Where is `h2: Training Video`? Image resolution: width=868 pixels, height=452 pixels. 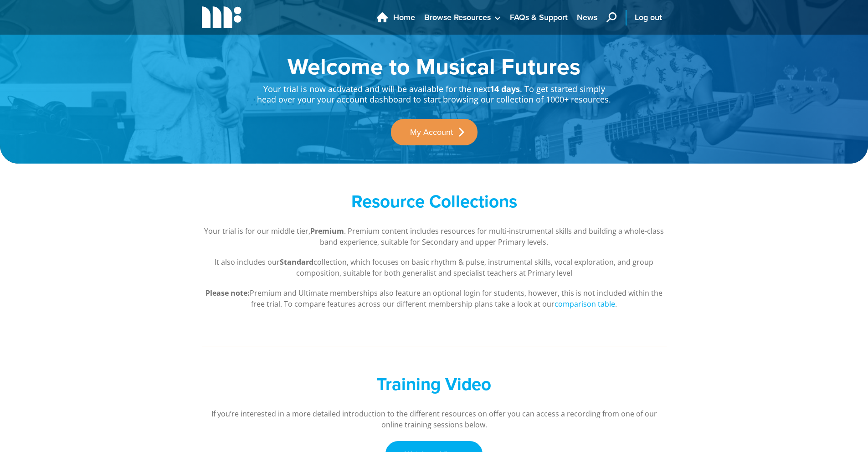 h2: Training Video is located at coordinates (434, 384).